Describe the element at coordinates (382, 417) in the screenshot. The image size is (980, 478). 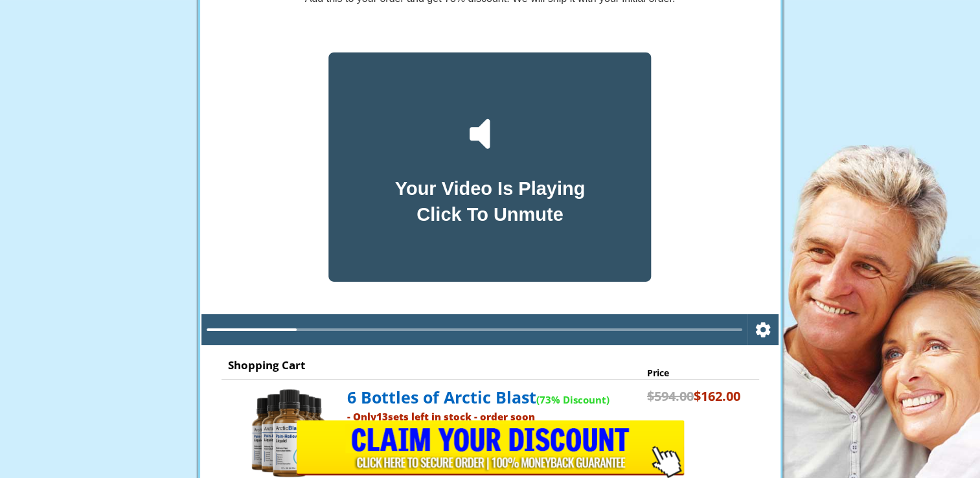
I see `span: 13` at that location.